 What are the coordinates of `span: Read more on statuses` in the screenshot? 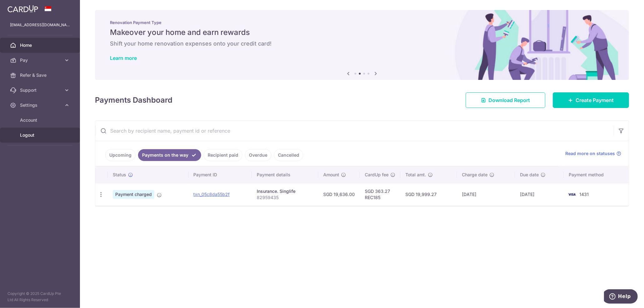 It's located at (590, 154).